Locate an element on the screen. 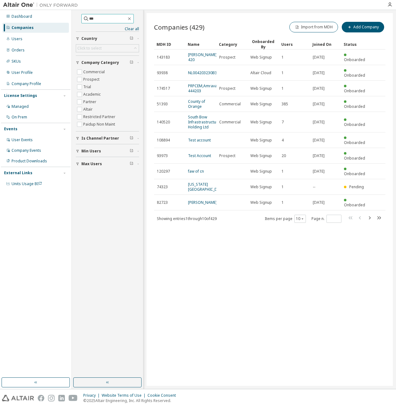 Image resolution: width=396 pixels, height=407 pixels. span: 7 is located at coordinates (282, 122).